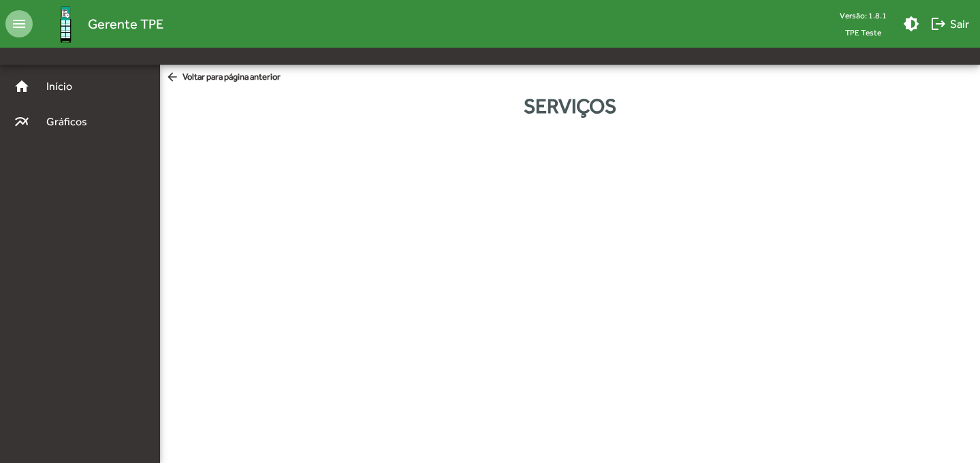 This screenshot has height=463, width=980. What do you see at coordinates (911, 24) in the screenshot?
I see `mat-icon: brightness_medium` at bounding box center [911, 24].